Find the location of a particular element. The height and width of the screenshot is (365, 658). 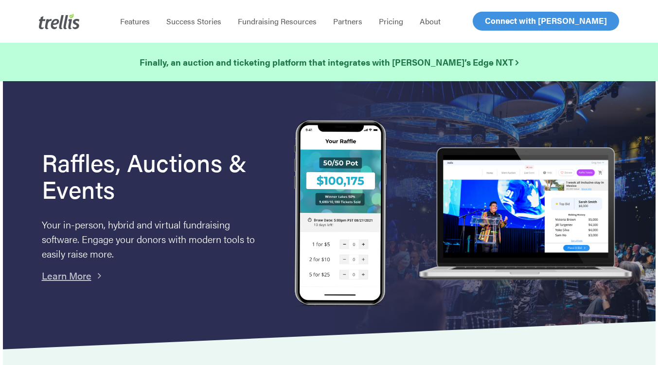

img: Trellis Raffles, Auctions and Event Fundraising is located at coordinates (340, 214).